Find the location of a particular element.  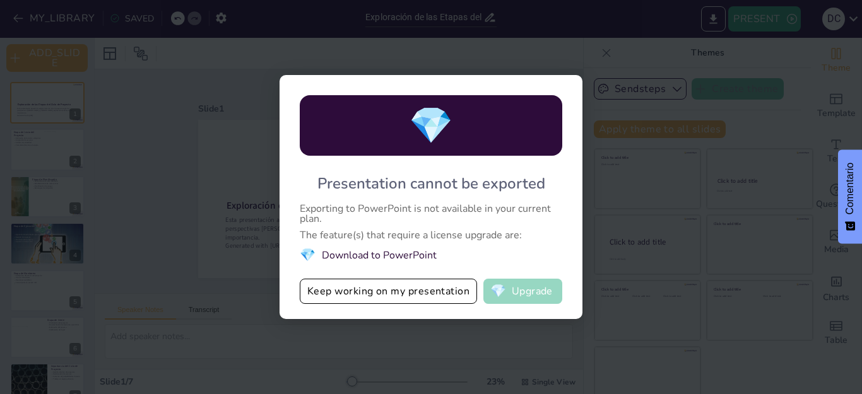

button: Keep working on my presentation is located at coordinates (388, 292).